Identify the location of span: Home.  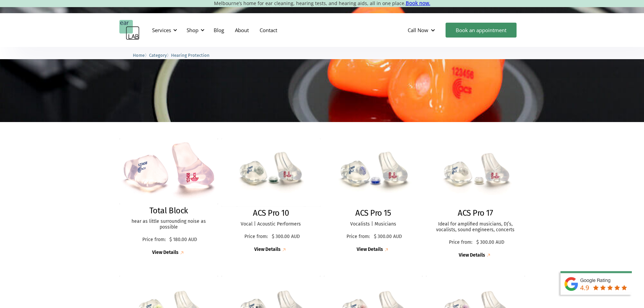
(138, 55).